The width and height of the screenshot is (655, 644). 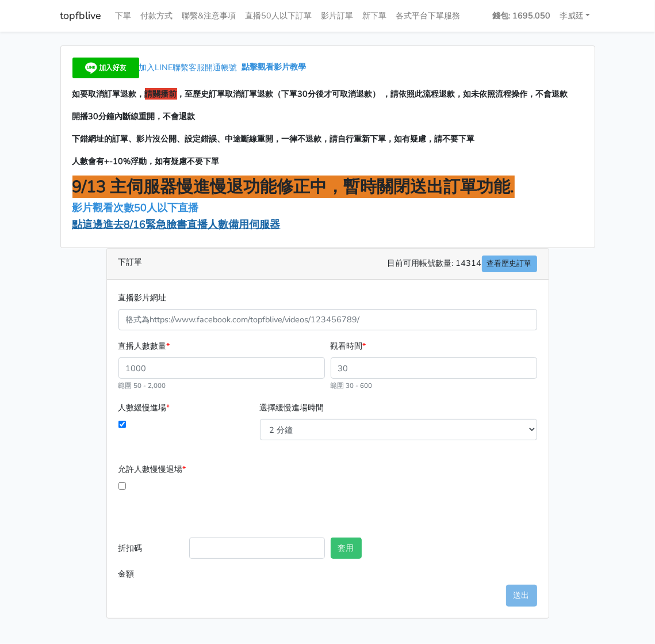 What do you see at coordinates (522, 16) in the screenshot?
I see `a: 錢包: 1695.050` at bounding box center [522, 16].